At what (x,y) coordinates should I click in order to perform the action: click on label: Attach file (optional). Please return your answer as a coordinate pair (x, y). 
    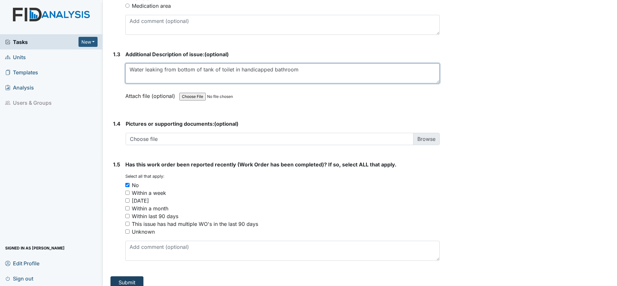
    Looking at the image, I should click on (152, 94).